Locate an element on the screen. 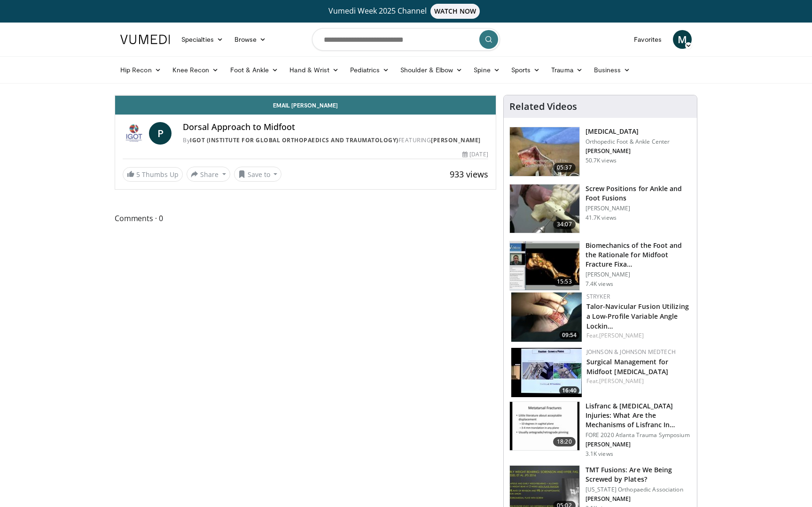  h3: Screw Positions for Ankle and Foot Fusions is located at coordinates (638, 194).